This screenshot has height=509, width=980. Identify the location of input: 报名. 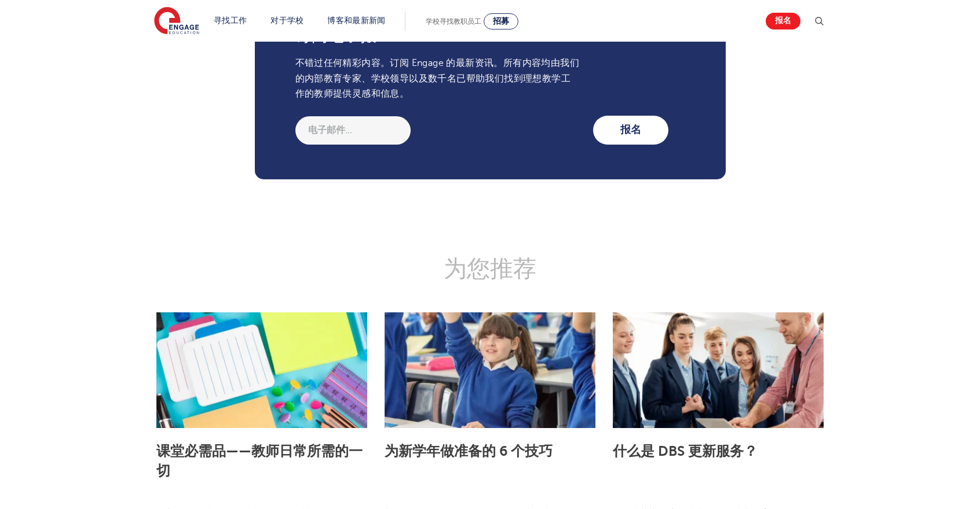
(631, 130).